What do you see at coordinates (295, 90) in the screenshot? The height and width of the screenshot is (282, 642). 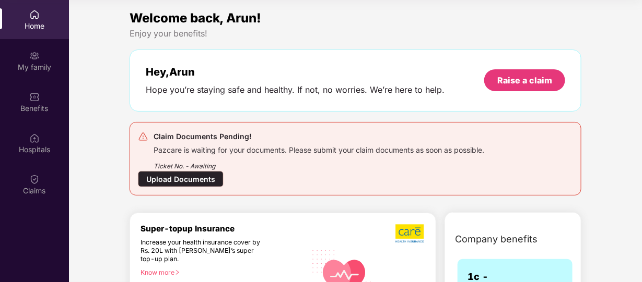 I see `div: Hope you’re staying safe and healthy. If not, no worries. We’re here to help.` at bounding box center [295, 90].